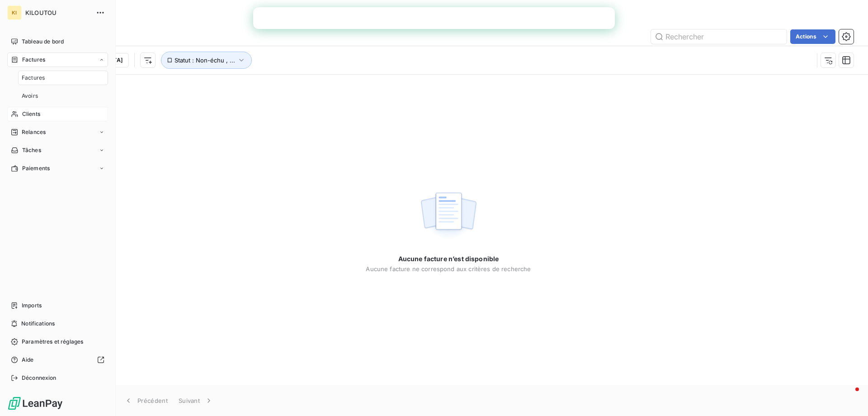  I want to click on div: KI, so click(14, 13).